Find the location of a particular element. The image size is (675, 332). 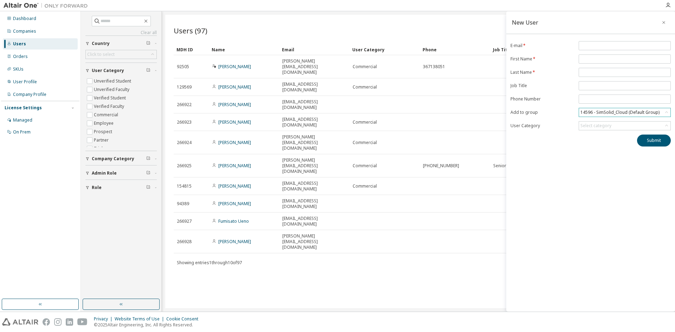

label: Partner is located at coordinates (102, 140).